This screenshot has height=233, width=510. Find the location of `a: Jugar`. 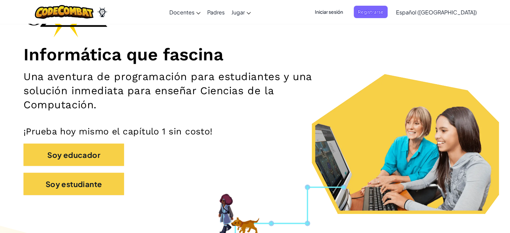

a: Jugar is located at coordinates (241, 12).